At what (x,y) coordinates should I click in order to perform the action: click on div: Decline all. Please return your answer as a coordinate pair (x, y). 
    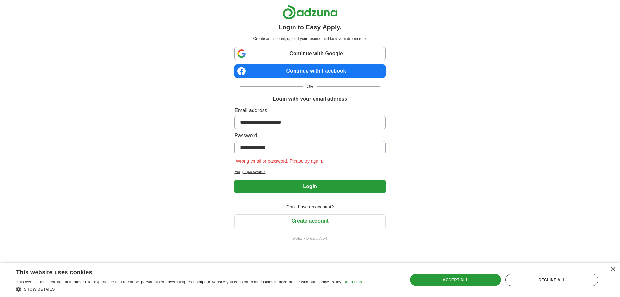
    Looking at the image, I should click on (552, 280).